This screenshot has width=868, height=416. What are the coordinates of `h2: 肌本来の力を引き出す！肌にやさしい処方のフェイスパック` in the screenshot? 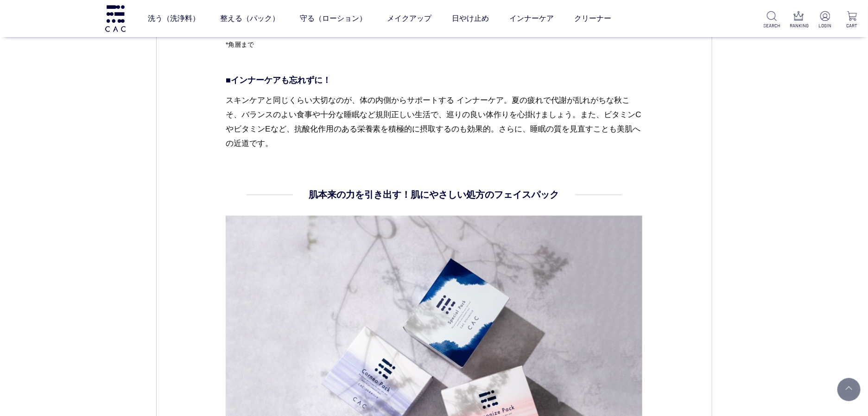 It's located at (434, 195).